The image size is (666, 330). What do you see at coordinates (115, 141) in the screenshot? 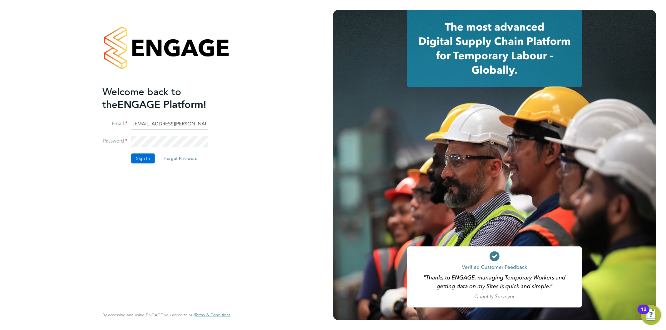
I see `label: Password` at bounding box center [115, 141].